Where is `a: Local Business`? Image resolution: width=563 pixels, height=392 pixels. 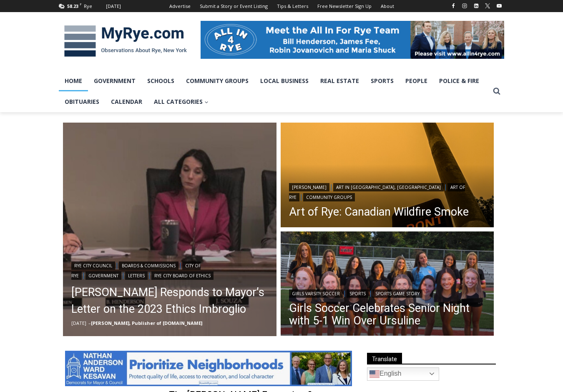 a: Local Business is located at coordinates (284, 81).